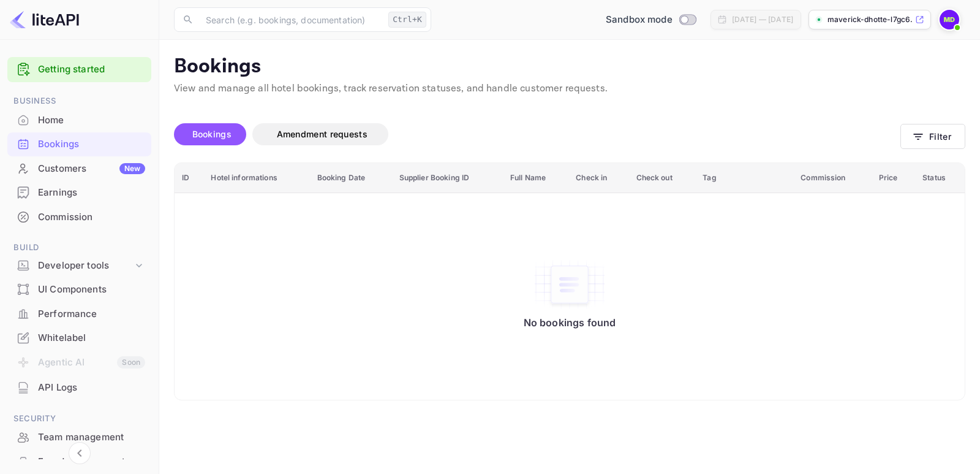 The height and width of the screenshot is (474, 980). Describe the element at coordinates (189, 178) in the screenshot. I see `th: ID` at that location.